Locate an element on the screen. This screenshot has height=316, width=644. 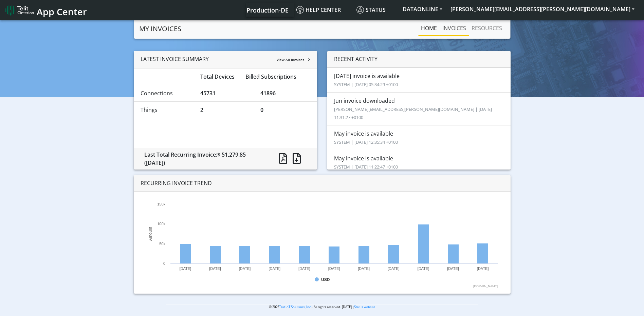
img: logo-telit-cinterion-gw-new.png is located at coordinates (20, 10).